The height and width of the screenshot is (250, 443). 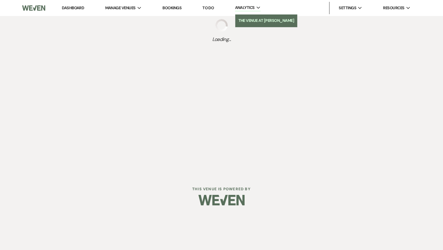 I want to click on a: To Do, so click(x=208, y=8).